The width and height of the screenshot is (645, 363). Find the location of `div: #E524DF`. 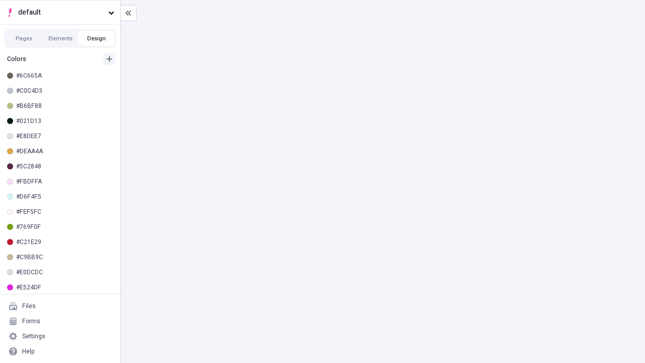

div: #E524DF is located at coordinates (64, 287).